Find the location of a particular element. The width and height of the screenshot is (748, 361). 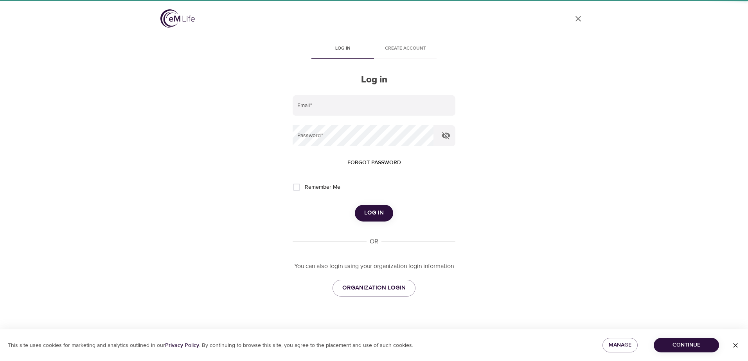

button: Forgot password is located at coordinates (374, 163).